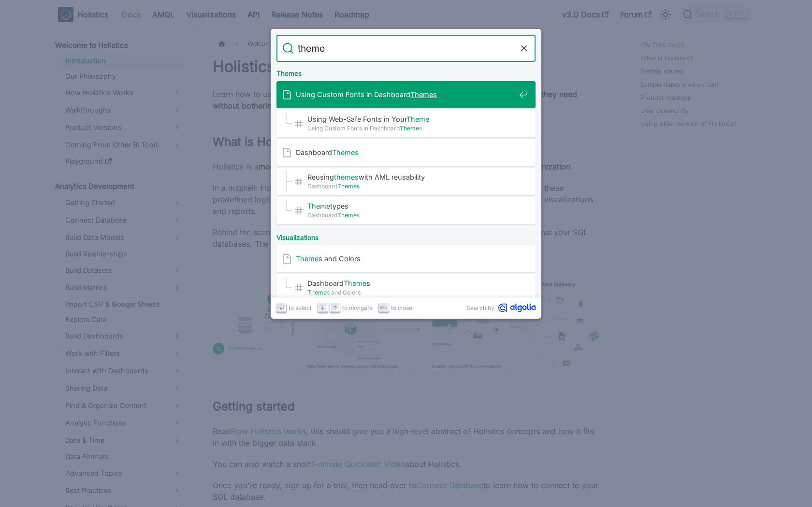 The width and height of the screenshot is (812, 507). What do you see at coordinates (406, 182) in the screenshot?
I see `a: Reusingthemeswith AML reusability​DashboardThemes` at bounding box center [406, 182].